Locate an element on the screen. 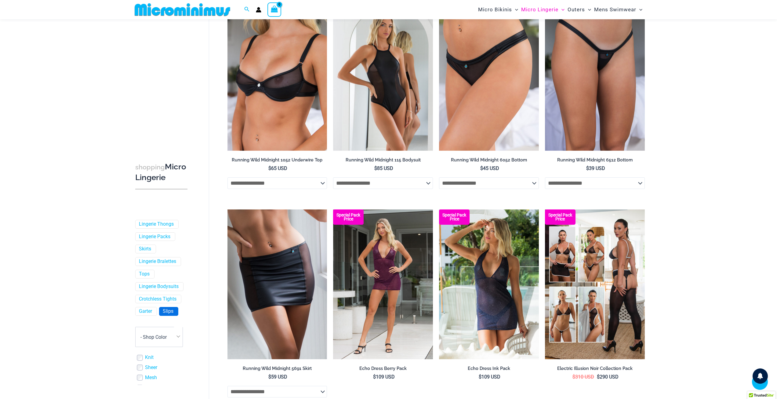  h2: Running Wild Midnight 5691 Skirt is located at coordinates (277, 368).